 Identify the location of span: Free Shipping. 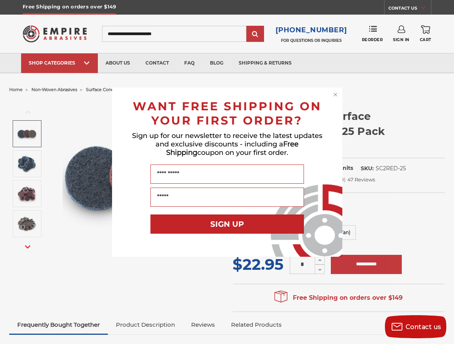
(233, 148).